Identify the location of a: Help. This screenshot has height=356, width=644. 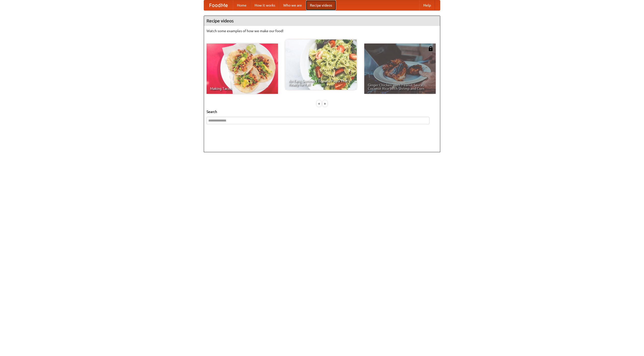
(427, 5).